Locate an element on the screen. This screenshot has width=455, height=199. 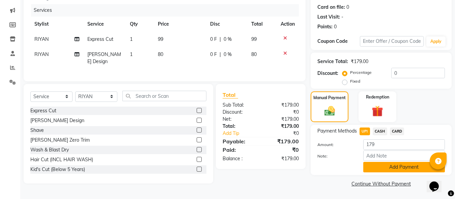
span: CASH is located at coordinates (379, 131).